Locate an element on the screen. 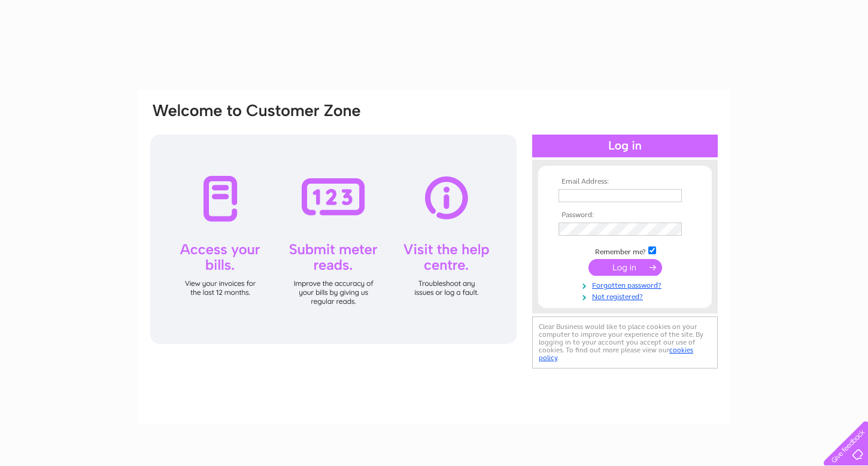 This screenshot has height=466, width=868. input: Submit is located at coordinates (625, 267).